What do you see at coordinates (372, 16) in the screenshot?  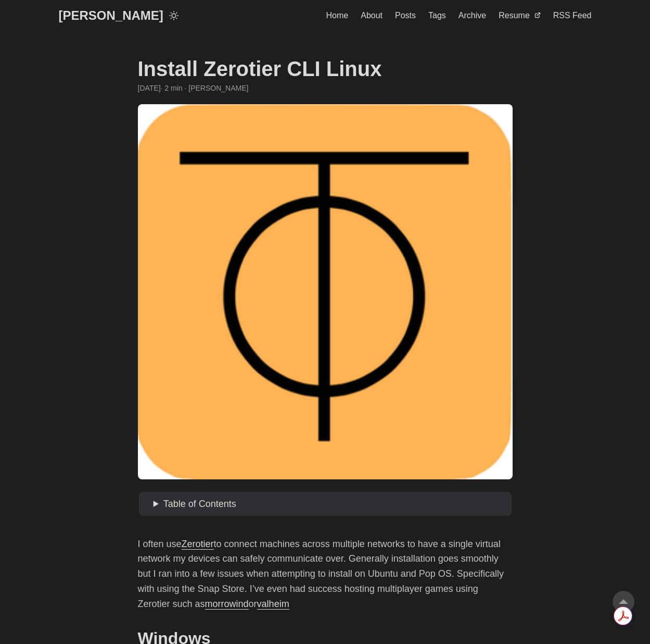 I see `span: About` at bounding box center [372, 16].